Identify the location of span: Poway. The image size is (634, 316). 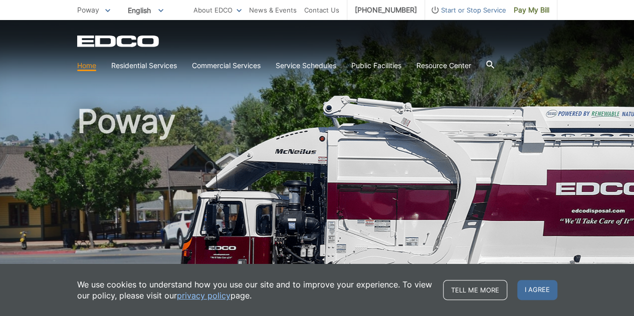
(88, 10).